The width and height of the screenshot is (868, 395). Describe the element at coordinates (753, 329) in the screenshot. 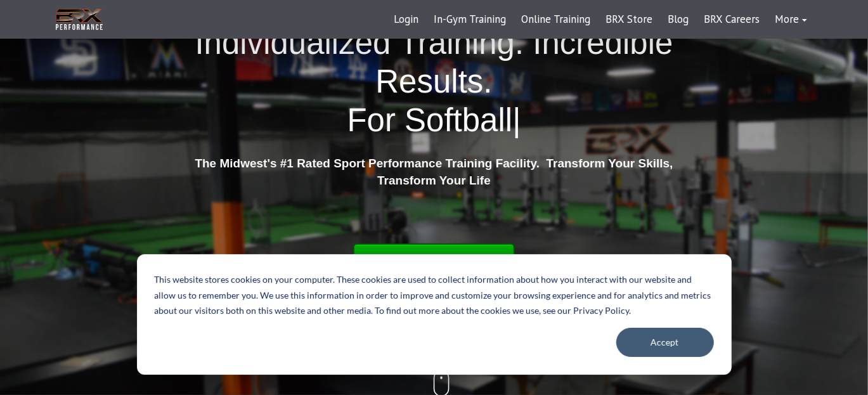

I see `div: Chat Widget` at that location.